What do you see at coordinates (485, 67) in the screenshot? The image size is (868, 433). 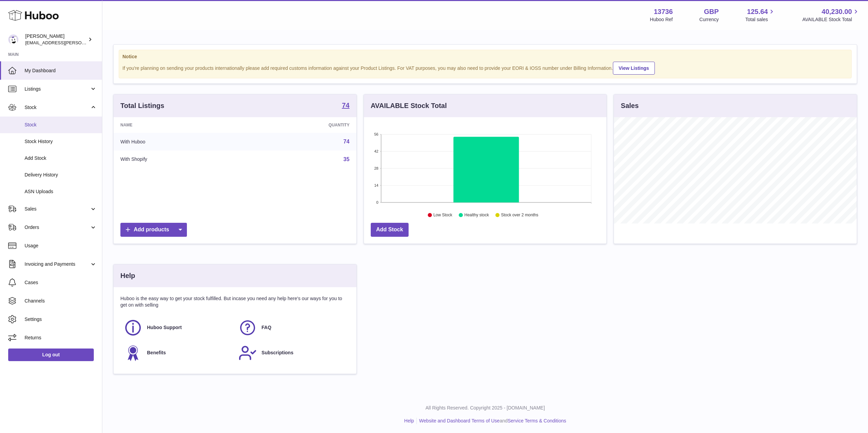 I see `div: If you're planning on sending your products internationally please add required customs informati...` at bounding box center [485, 67].